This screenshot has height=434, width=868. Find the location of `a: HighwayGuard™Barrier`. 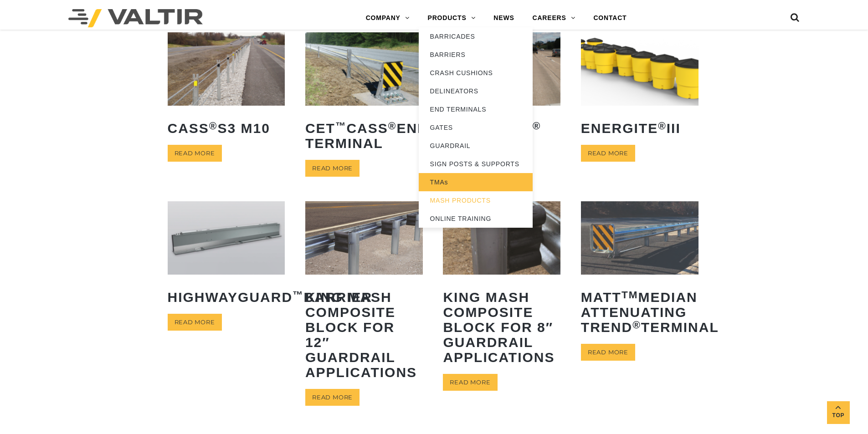

a: HighwayGuard™Barrier is located at coordinates (226, 257).